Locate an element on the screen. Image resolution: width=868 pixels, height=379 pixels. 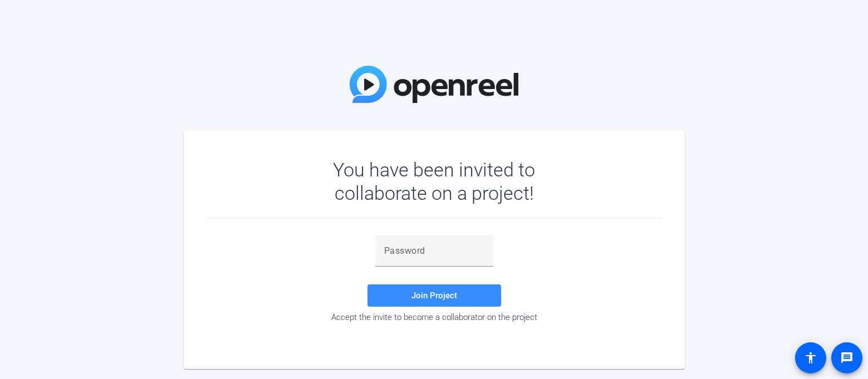
input: Password is located at coordinates (434, 252).